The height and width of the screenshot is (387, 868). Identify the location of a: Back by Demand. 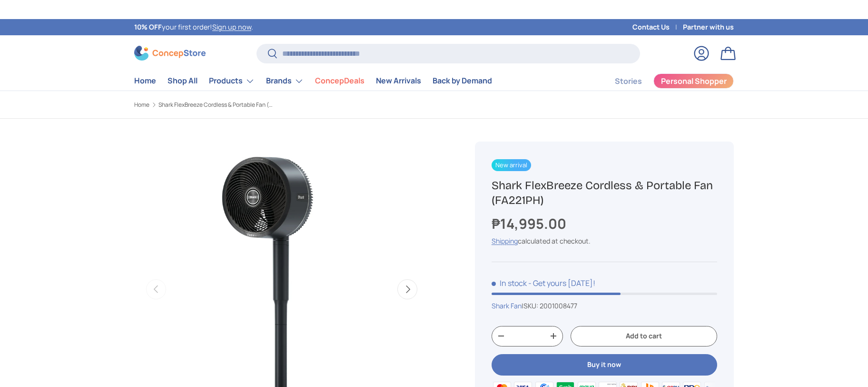
(462, 80).